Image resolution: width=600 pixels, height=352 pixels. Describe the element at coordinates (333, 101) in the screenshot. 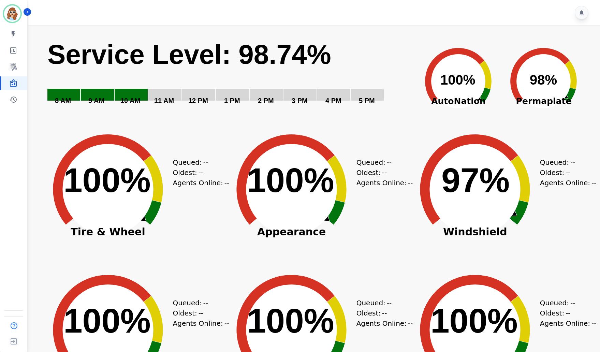

I see `text: 4 PM` at that location.